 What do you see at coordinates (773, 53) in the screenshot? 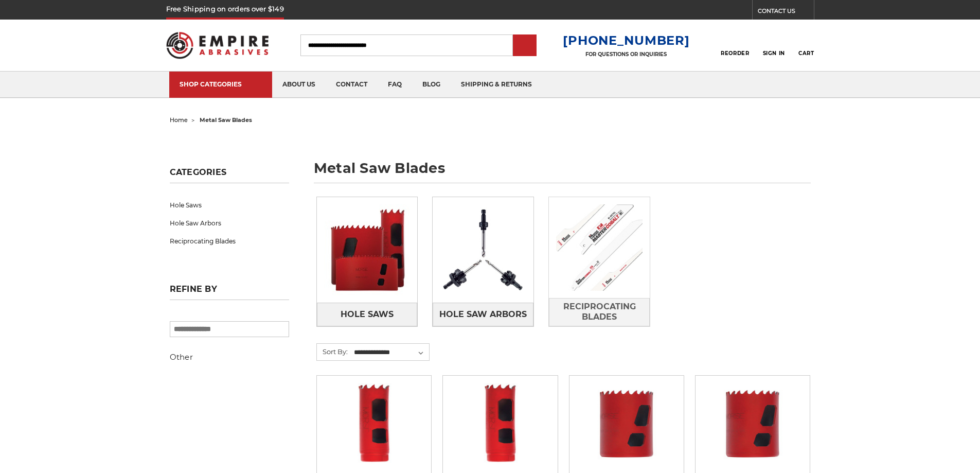
I see `span: Sign In` at bounding box center [773, 53].